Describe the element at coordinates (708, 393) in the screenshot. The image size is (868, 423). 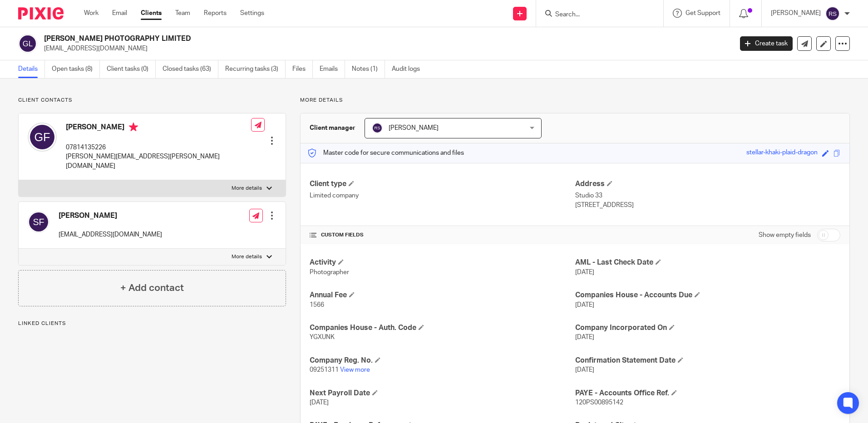
I see `h4: PAYE - Accounts Office Ref.` at that location.